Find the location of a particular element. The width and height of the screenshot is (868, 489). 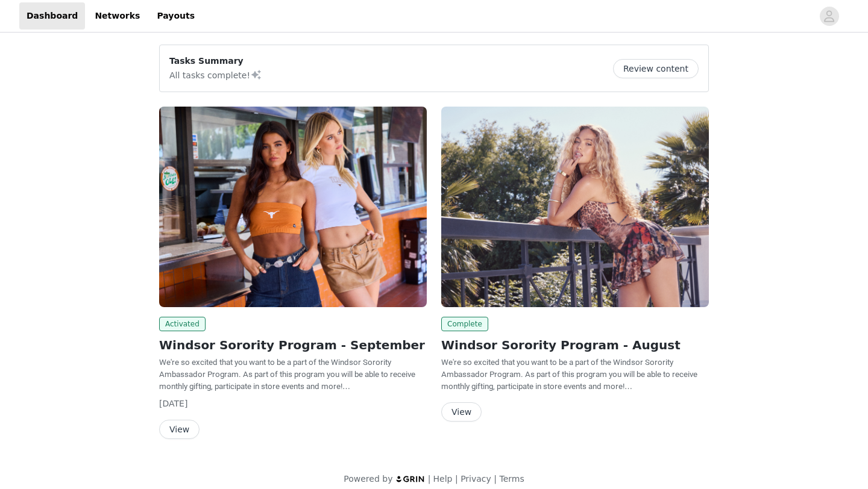

span: Powered by is located at coordinates (368, 478).